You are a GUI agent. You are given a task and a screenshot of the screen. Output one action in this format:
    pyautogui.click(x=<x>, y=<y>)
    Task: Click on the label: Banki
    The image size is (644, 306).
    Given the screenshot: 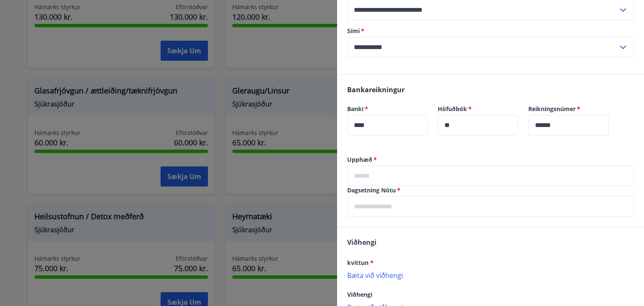 What is the action you would take?
    pyautogui.click(x=388, y=109)
    